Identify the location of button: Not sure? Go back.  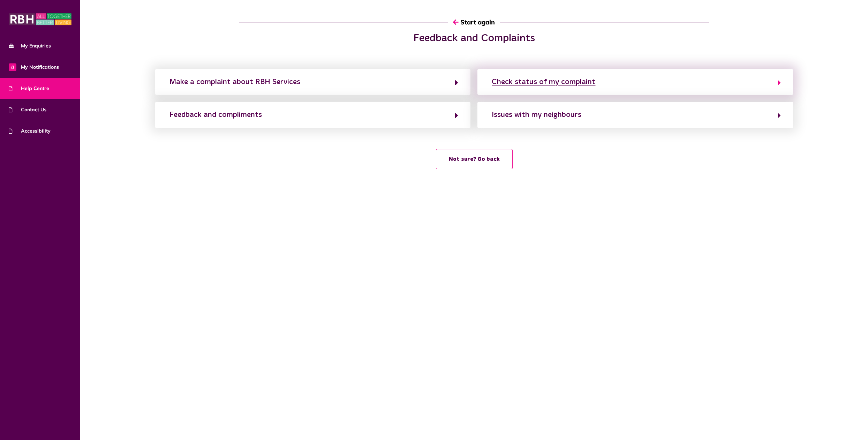
(474, 159).